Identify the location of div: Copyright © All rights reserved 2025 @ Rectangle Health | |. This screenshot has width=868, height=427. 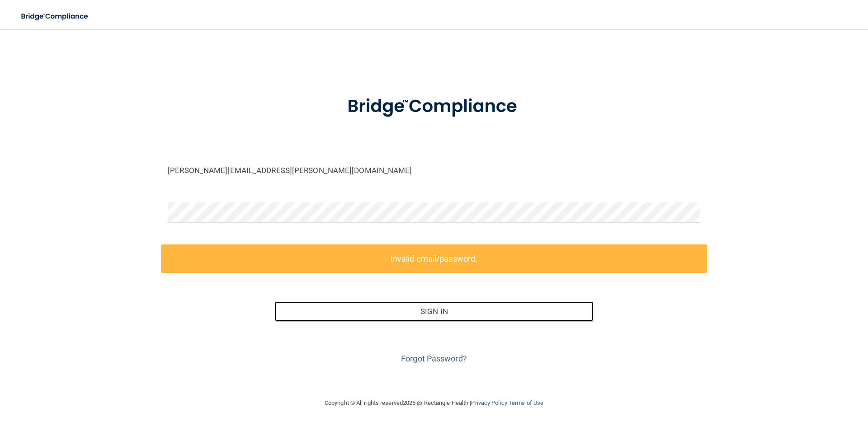
(434, 403).